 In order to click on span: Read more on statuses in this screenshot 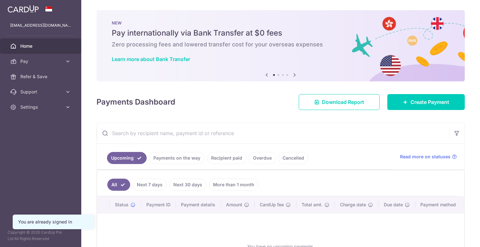, I will do `click(425, 157)`.